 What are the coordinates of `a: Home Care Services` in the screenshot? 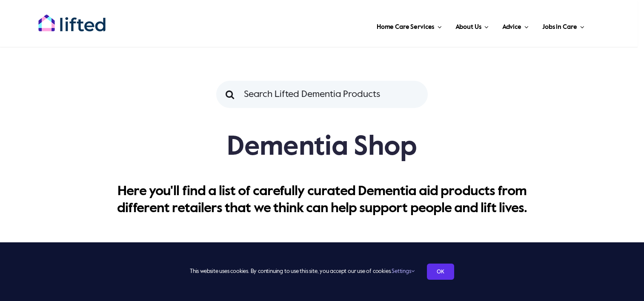 It's located at (409, 25).